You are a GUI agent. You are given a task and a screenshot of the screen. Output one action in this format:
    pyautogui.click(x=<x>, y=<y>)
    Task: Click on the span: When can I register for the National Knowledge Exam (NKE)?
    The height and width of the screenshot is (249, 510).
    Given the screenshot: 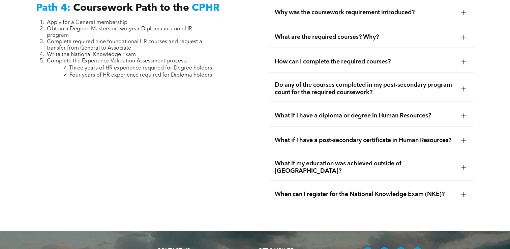 What is the action you would take?
    pyautogui.click(x=365, y=194)
    